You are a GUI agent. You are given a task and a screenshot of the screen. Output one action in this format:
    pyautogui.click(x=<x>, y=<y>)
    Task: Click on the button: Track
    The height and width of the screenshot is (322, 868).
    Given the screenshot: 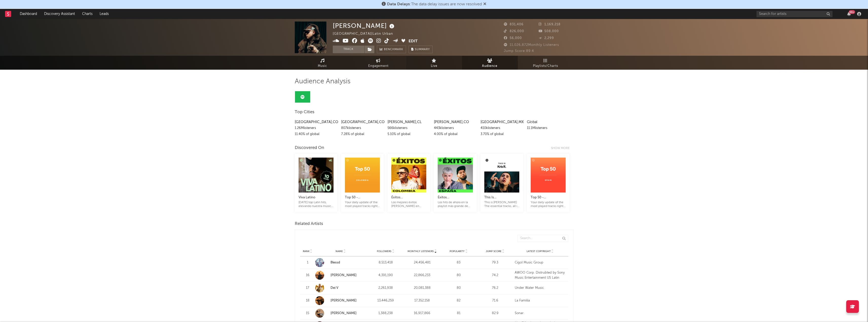 What is the action you would take?
    pyautogui.click(x=349, y=49)
    